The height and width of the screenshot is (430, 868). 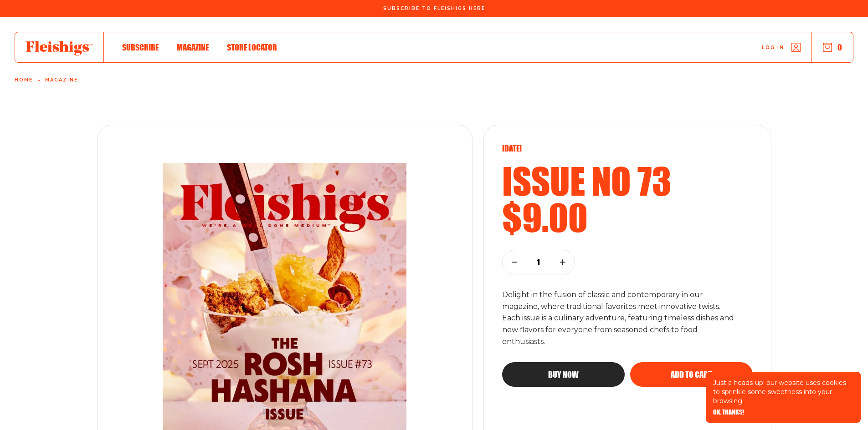 What do you see at coordinates (192, 47) in the screenshot?
I see `span: Magazine` at bounding box center [192, 47].